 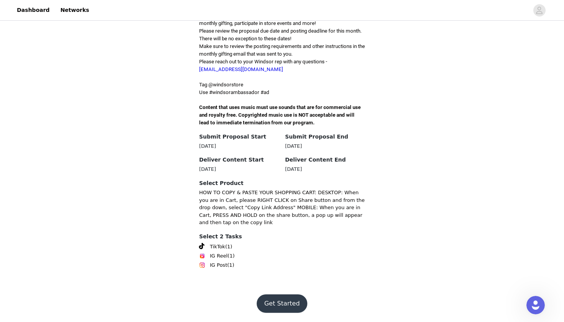 I want to click on span: Use #windsorambassador #ad, so click(x=234, y=92).